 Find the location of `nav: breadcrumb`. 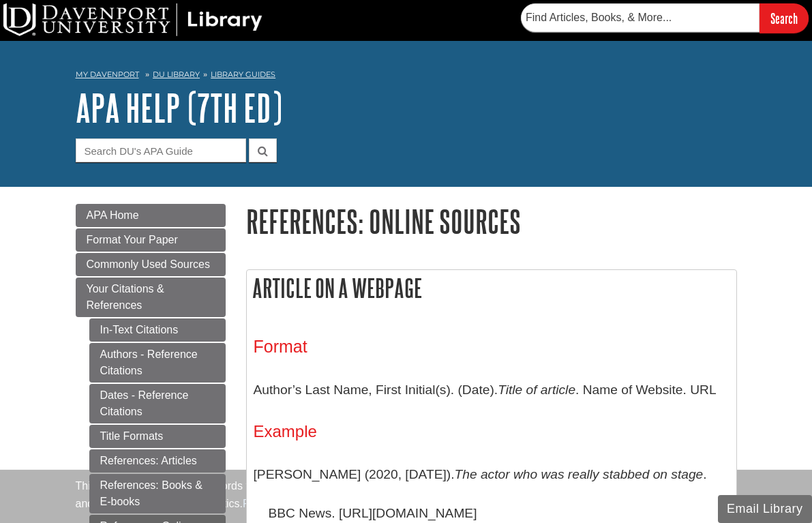

nav: breadcrumb is located at coordinates (406, 76).